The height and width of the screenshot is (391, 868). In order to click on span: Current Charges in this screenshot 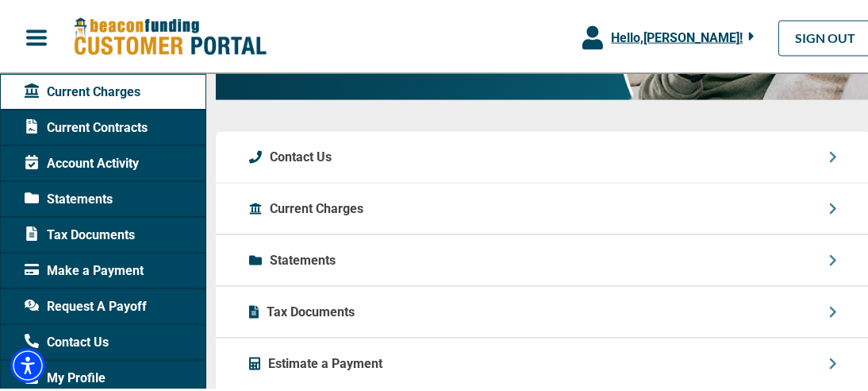, I will do `click(82, 90)`.